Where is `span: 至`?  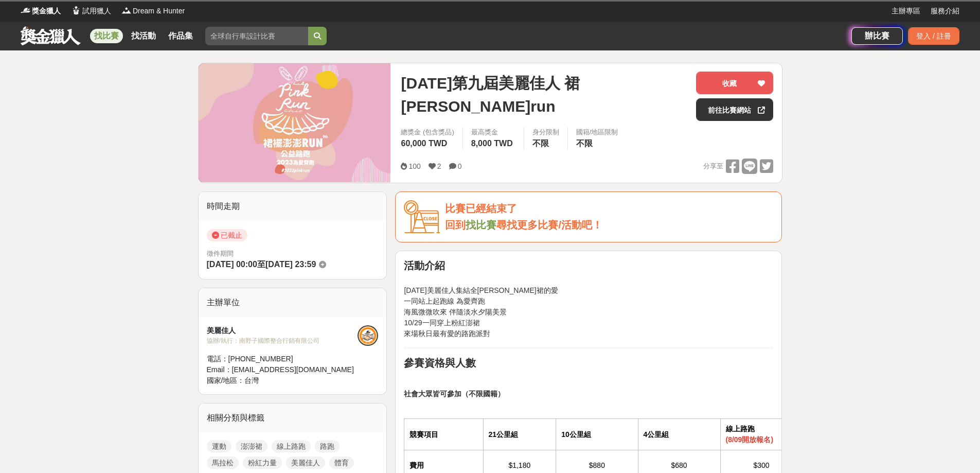
span: 至 is located at coordinates (262, 264).